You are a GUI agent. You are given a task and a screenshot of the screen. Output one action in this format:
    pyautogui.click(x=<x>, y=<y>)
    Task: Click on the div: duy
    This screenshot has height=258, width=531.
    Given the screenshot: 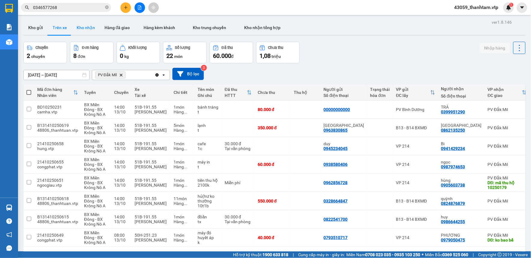 What is the action you would take?
    pyautogui.click(x=344, y=144)
    